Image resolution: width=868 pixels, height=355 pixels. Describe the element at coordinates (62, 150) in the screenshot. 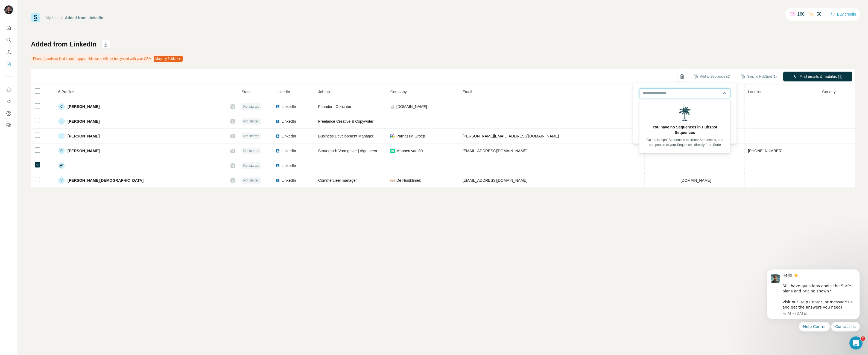

I see `div: R` at that location.